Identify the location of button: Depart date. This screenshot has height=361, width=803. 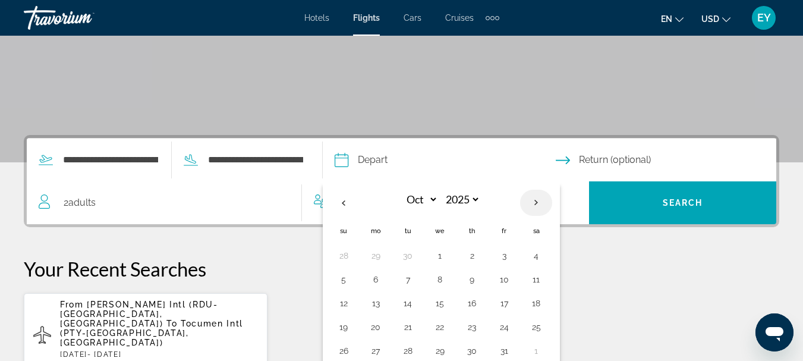
(445, 160).